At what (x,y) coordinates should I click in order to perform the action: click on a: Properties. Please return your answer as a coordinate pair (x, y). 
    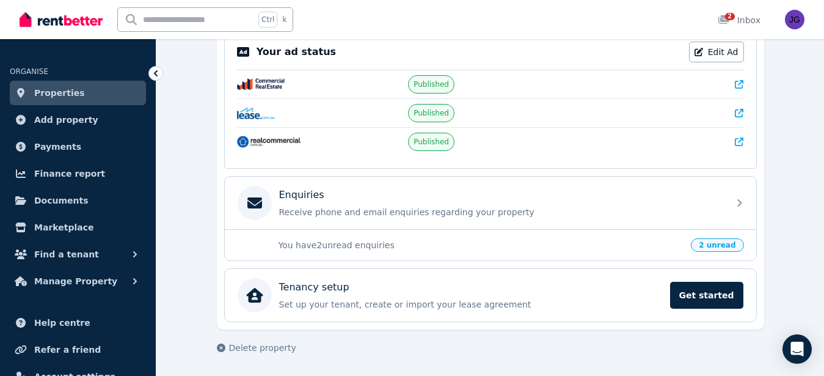
    Looking at the image, I should click on (78, 93).